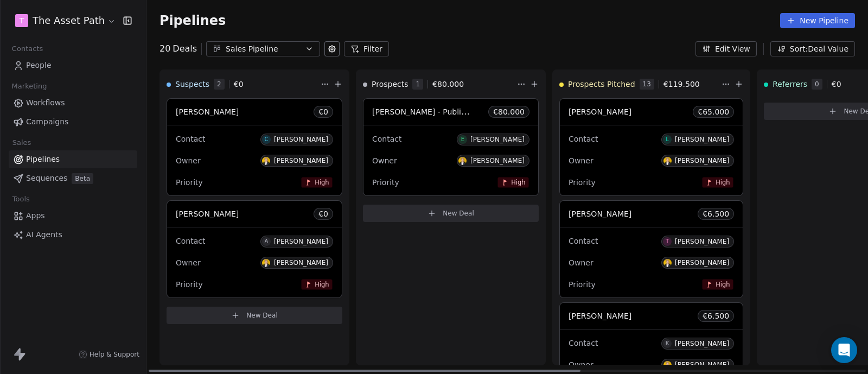  What do you see at coordinates (639, 84) in the screenshot?
I see `div: Prospects Pitched13€119.500` at bounding box center [639, 84].